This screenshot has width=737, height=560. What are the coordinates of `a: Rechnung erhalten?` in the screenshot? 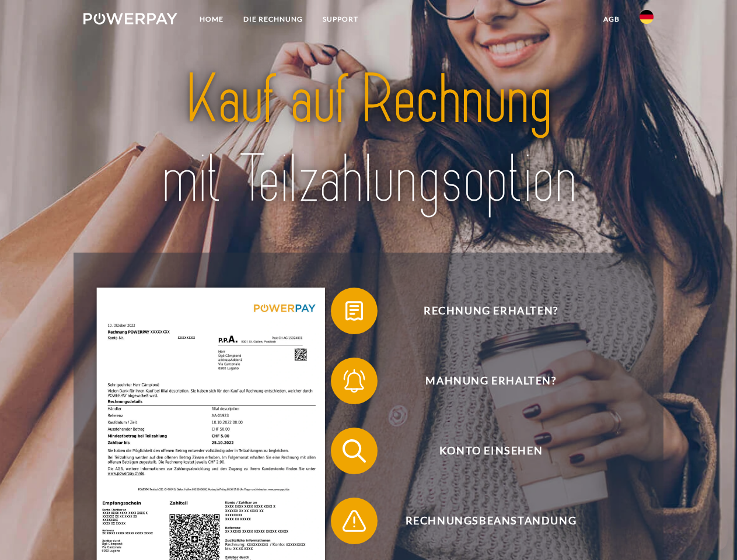 It's located at (482, 310).